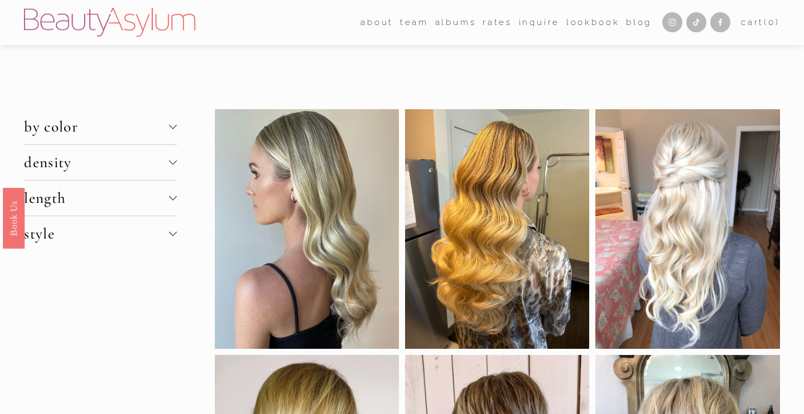  Describe the element at coordinates (497, 22) in the screenshot. I see `a: Rates` at that location.